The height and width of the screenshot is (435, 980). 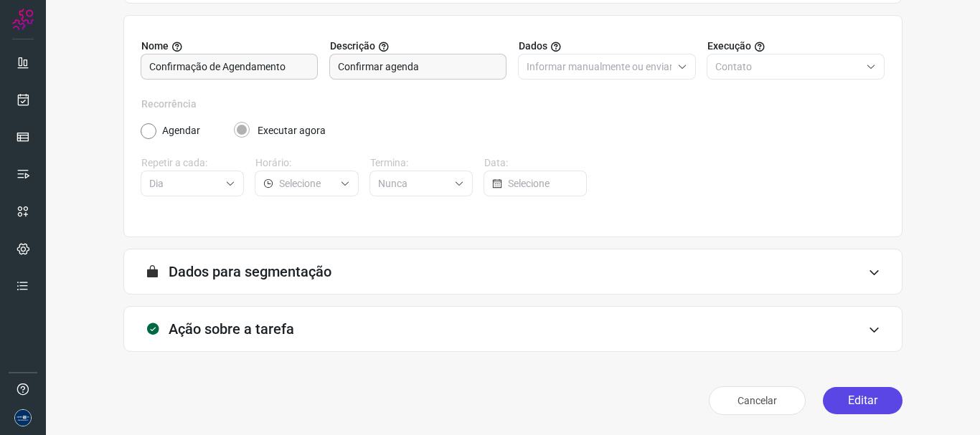 What do you see at coordinates (231, 329) in the screenshot?
I see `h3: Ação sobre a tarefa` at bounding box center [231, 329].